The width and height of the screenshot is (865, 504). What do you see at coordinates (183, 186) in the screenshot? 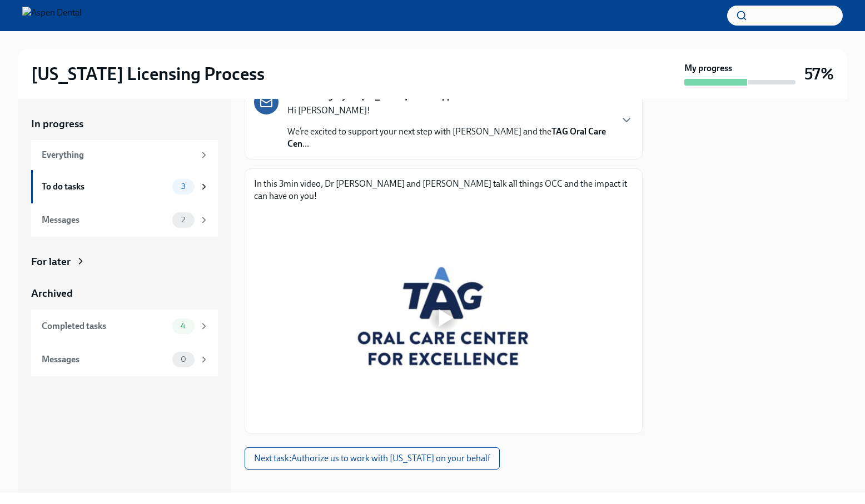
I see `span: 3` at bounding box center [183, 186].